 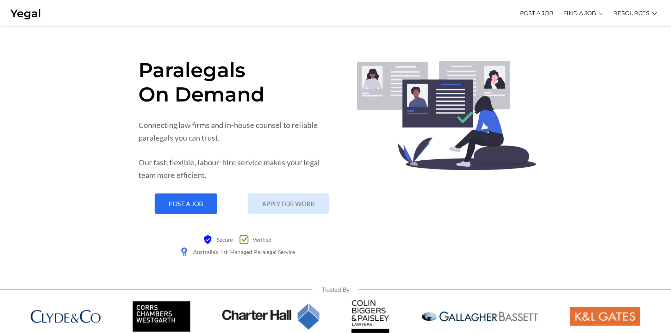 What do you see at coordinates (632, 13) in the screenshot?
I see `a: RESOURCES` at bounding box center [632, 13].